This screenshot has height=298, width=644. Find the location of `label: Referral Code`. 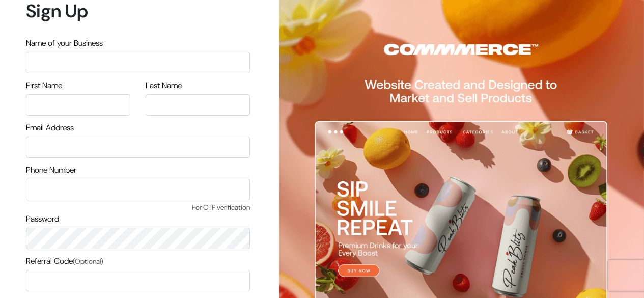

label: Referral Code is located at coordinates (65, 261).